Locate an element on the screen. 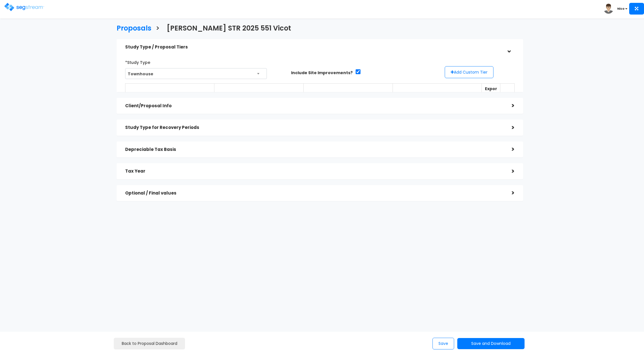  label: *Study Type is located at coordinates (137, 61).